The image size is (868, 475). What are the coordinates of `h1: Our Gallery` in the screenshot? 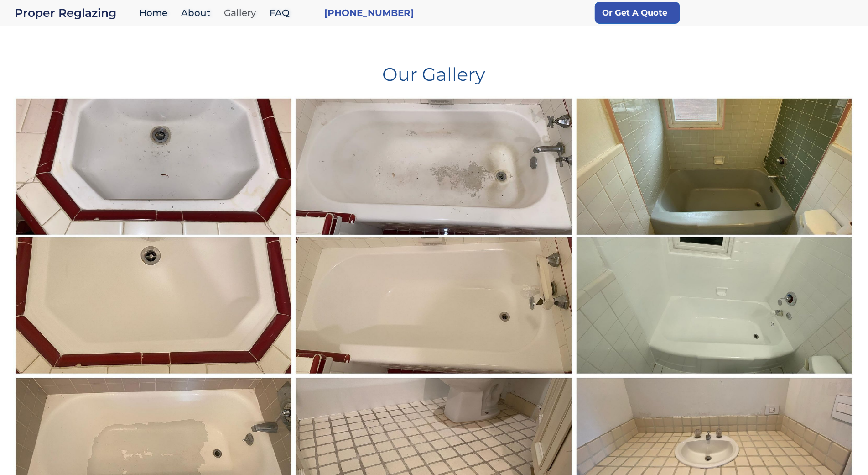 It's located at (434, 71).